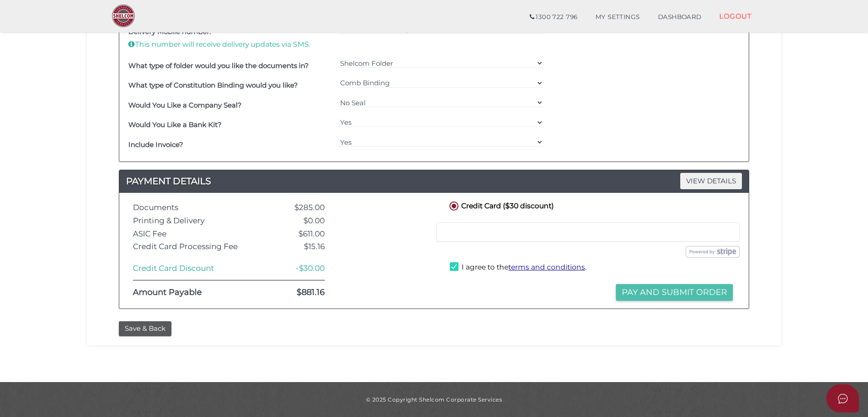  Describe the element at coordinates (295, 247) in the screenshot. I see `div: $15.16` at that location.